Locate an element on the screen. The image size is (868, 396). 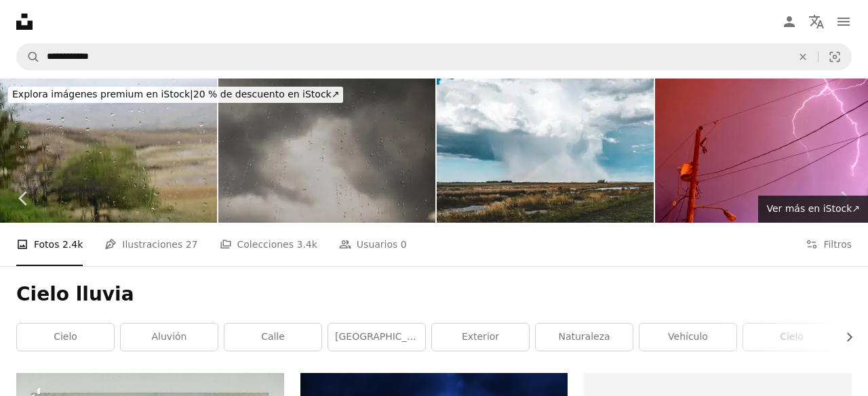
form: Encuentre elementos visuales en todo el sitio is located at coordinates (434, 57).